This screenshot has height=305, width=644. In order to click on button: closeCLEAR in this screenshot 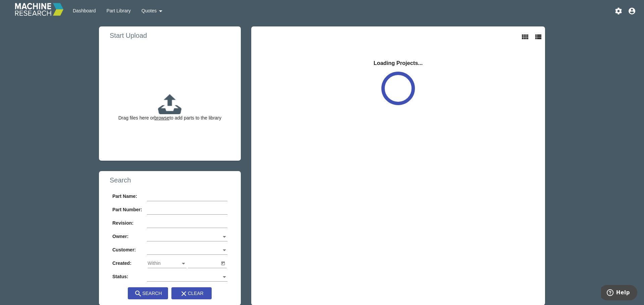, I will do `click(191, 293)`.